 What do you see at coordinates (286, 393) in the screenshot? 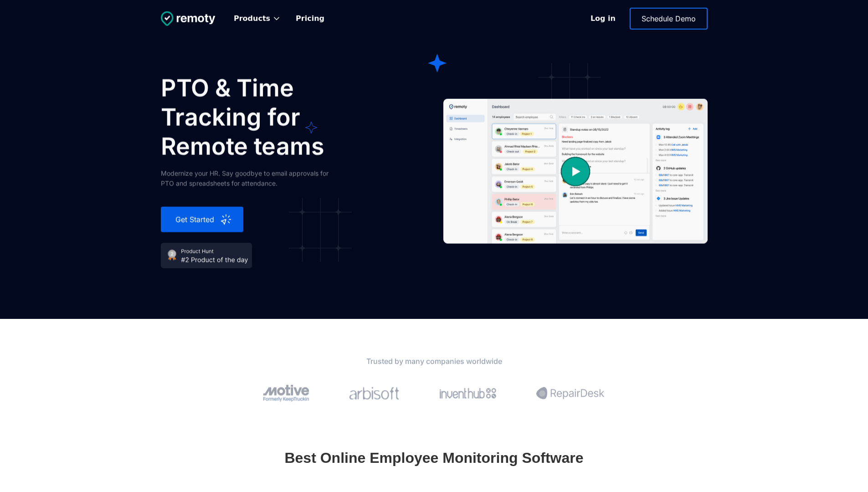
I see `img: Arise Health logo` at bounding box center [286, 393].